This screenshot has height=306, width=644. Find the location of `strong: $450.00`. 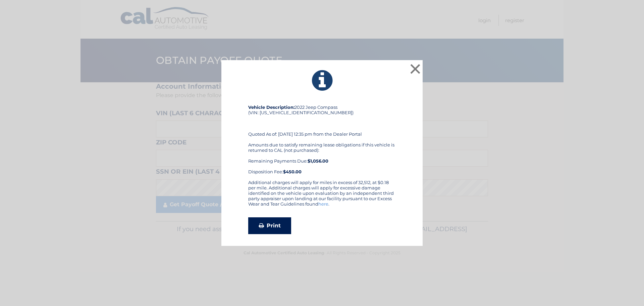

strong: $450.00 is located at coordinates (292, 171).